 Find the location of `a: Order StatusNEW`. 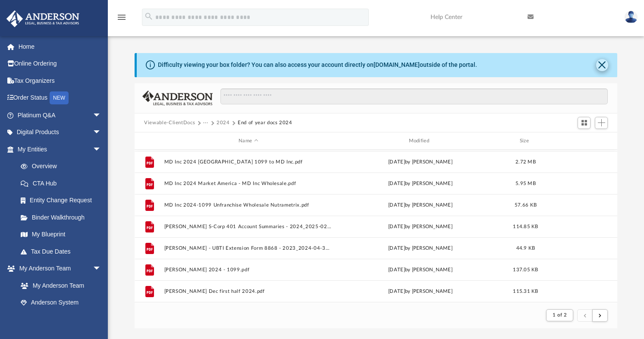

a: Order StatusNEW is located at coordinates (60, 98).